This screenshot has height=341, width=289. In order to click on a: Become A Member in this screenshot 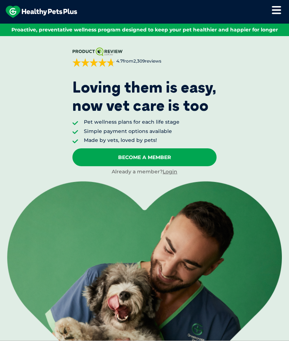, I will do `click(145, 157)`.